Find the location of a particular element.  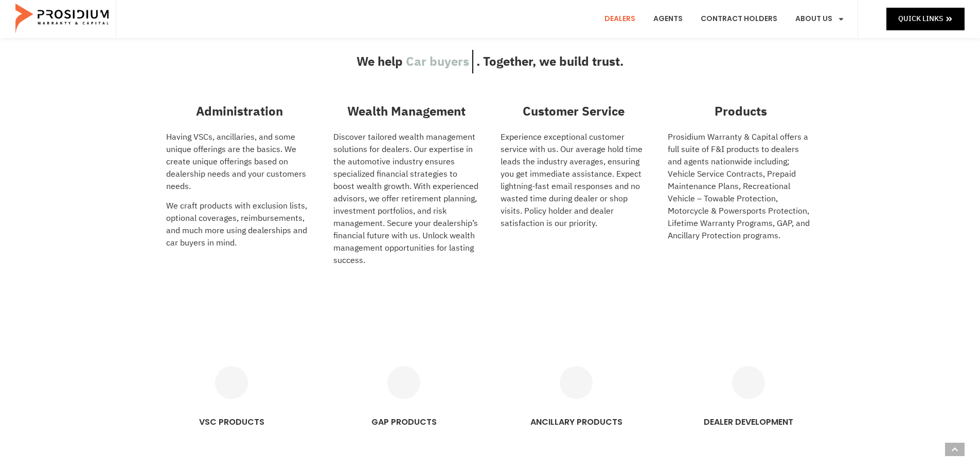

h3: Customer Service is located at coordinates (573, 111).